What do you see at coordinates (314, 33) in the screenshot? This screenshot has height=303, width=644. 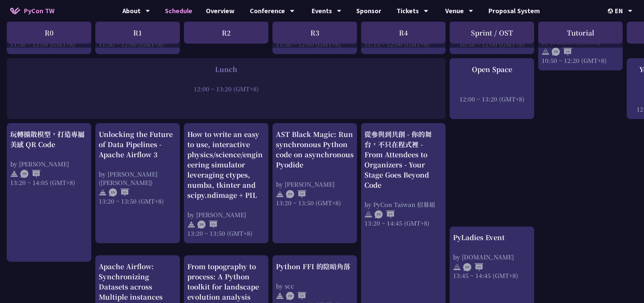 I see `div: R3` at bounding box center [314, 33].